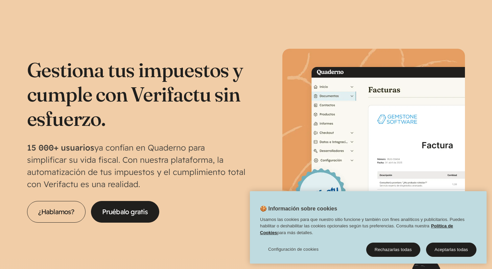 Image resolution: width=492 pixels, height=269 pixels. What do you see at coordinates (368, 227) in the screenshot?
I see `div: Usamos las cookies para que nuestro sitio funcione y también con fines analíticos y publicitarios...` at bounding box center [368, 227].